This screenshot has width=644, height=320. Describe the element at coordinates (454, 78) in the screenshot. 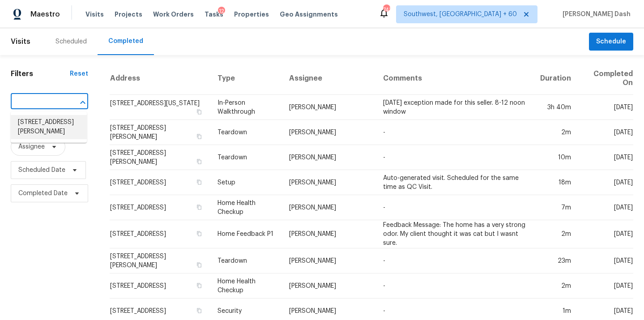

I see `th: Comments` at that location.